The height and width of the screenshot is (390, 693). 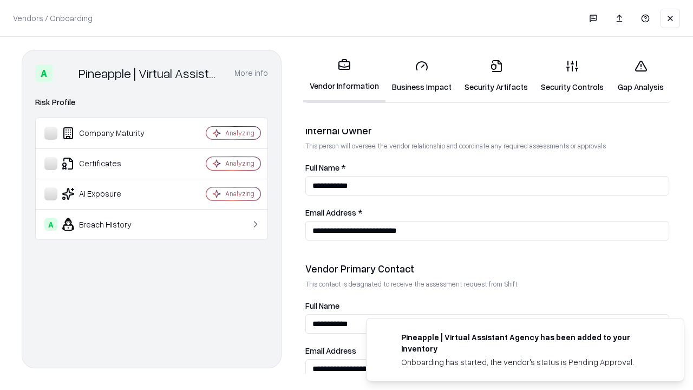 I want to click on label: Email Address *, so click(x=487, y=212).